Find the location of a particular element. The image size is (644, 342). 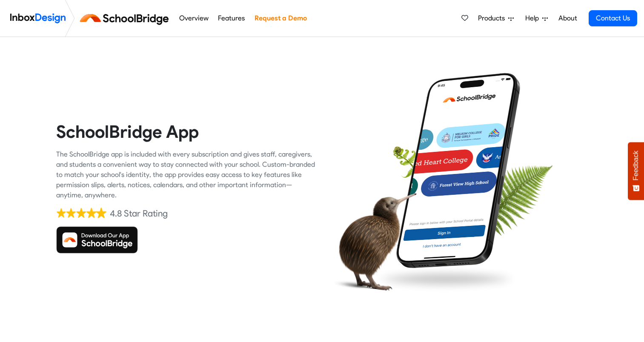

heading: SchoolBridge App is located at coordinates (186, 131).